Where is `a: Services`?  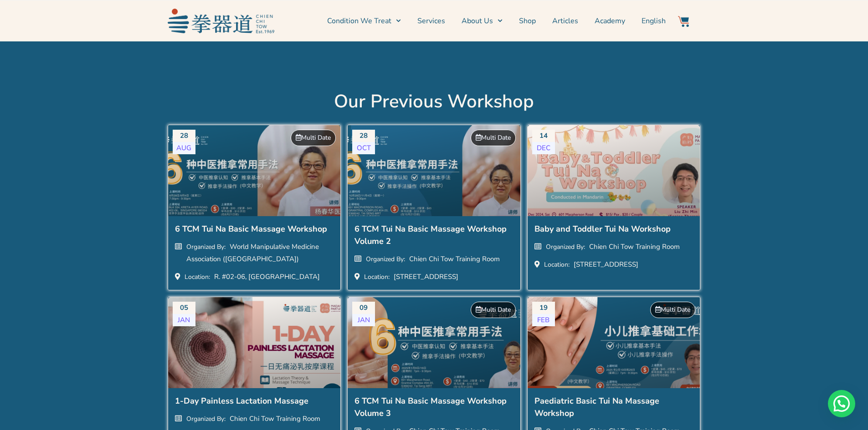
a: Services is located at coordinates (431, 21).